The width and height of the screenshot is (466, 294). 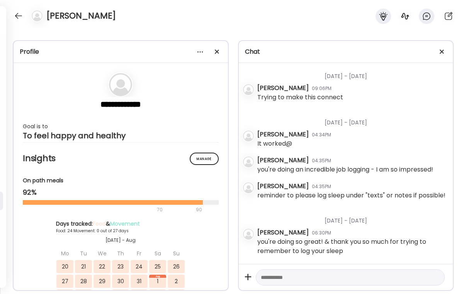 I want to click on div: 21, so click(x=83, y=266).